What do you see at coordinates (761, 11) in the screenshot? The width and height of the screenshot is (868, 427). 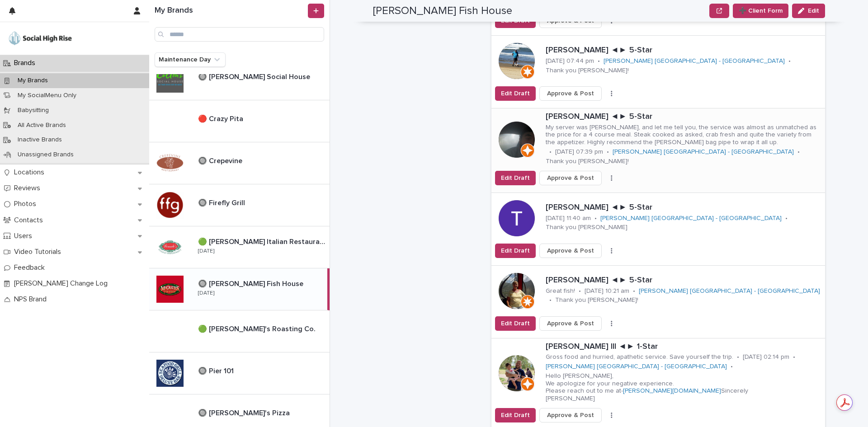 I see `button: ➕ Client Form` at bounding box center [761, 11].